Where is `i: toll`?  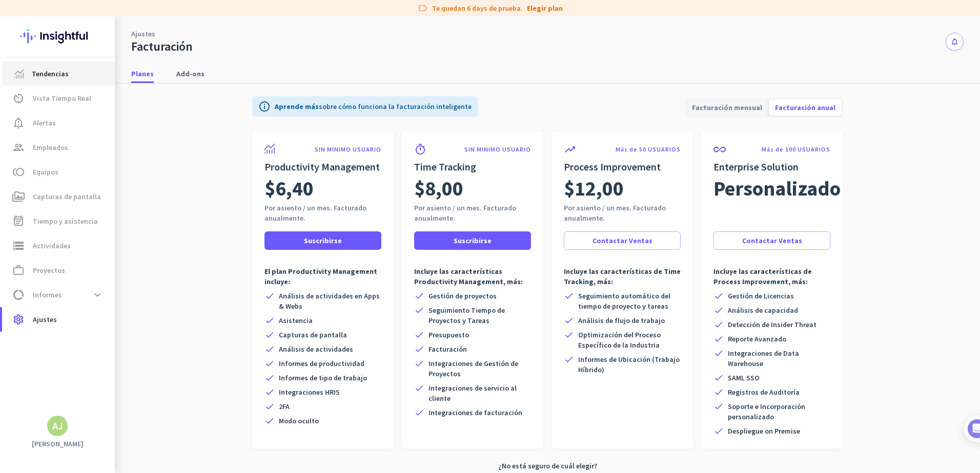
i: toll is located at coordinates (19, 172).